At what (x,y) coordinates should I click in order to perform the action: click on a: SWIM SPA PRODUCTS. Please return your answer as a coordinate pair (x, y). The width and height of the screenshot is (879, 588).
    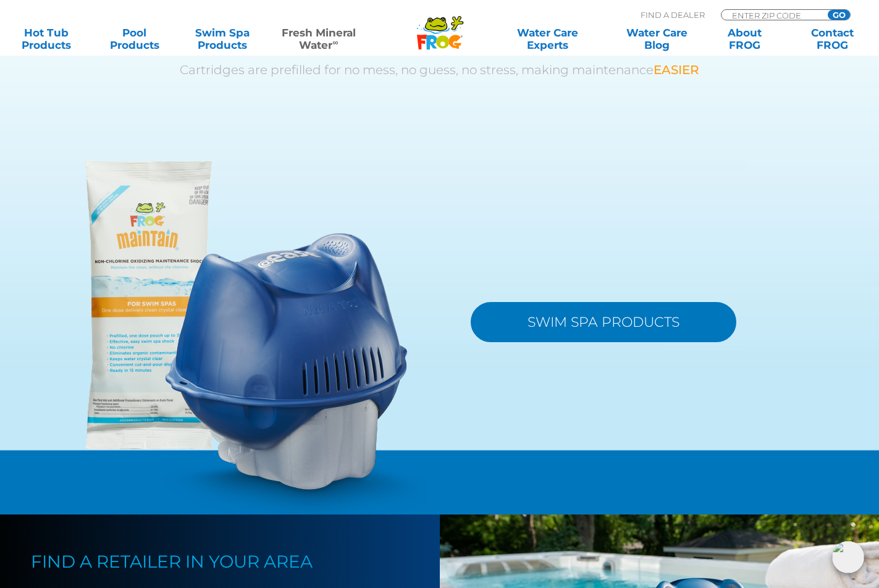
    Looking at the image, I should click on (603, 321).